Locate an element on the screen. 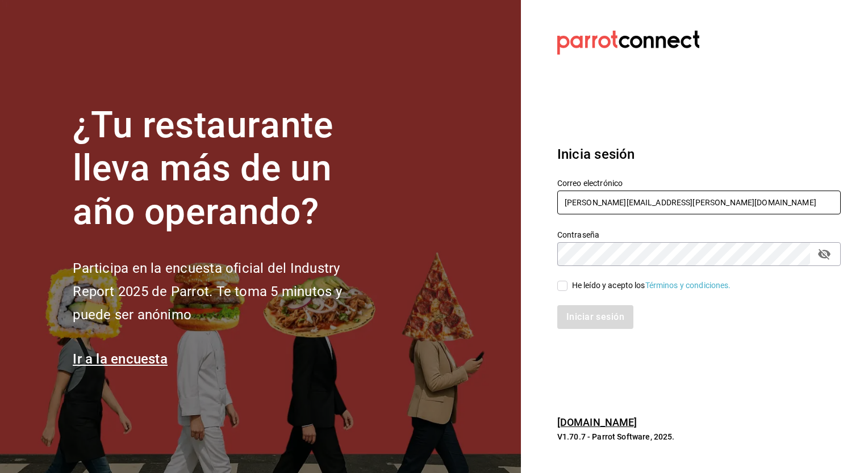  h2: Participa en la encuesta oficial del Industry Report 2025 de Parrot. Te toma 5 minutos y puede se... is located at coordinates (226, 292).